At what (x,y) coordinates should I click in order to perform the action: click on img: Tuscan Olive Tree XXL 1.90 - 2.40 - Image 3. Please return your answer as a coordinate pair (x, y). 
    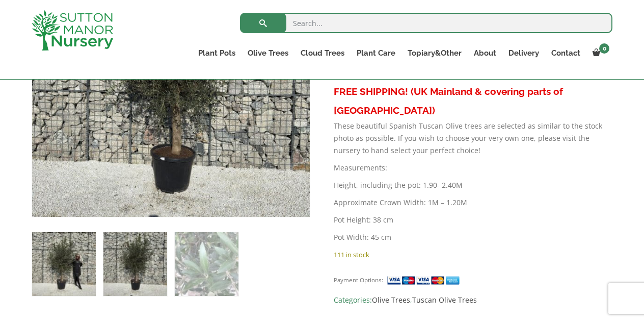
    Looking at the image, I should click on (206, 264).